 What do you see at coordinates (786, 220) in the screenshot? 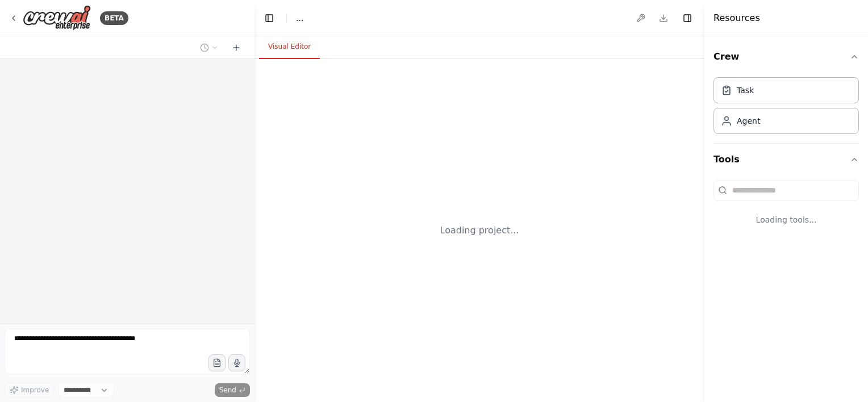
I see `div: Loading tools...` at bounding box center [786, 220].